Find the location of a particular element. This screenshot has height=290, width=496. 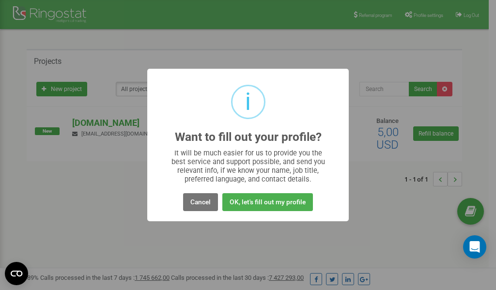

button: OK, let's fill out my profile is located at coordinates (267, 202).